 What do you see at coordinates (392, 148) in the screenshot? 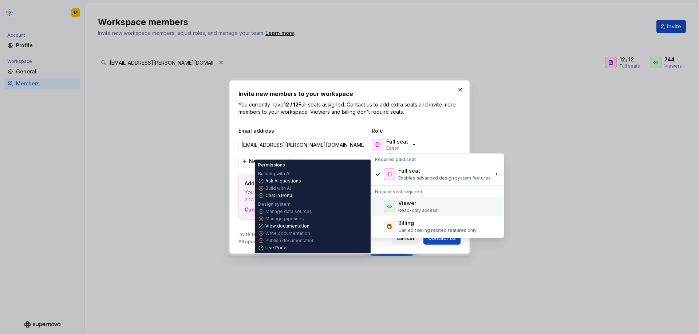
I see `p: Editor` at bounding box center [392, 148].